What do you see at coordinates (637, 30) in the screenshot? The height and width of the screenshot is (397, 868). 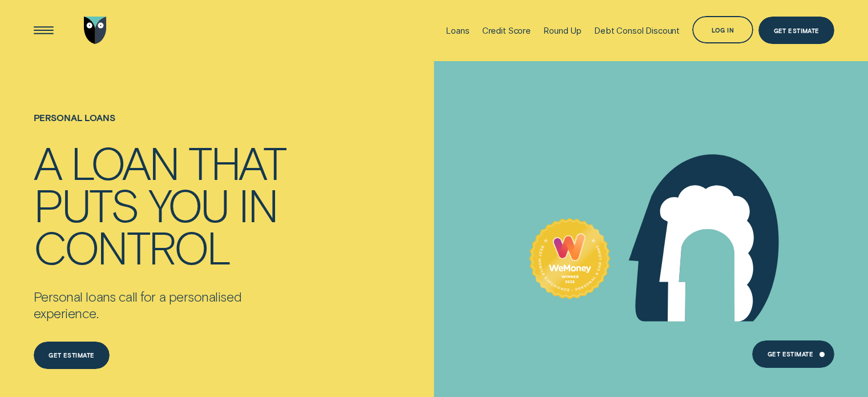 I see `div: Debt Consol Discount` at bounding box center [637, 30].